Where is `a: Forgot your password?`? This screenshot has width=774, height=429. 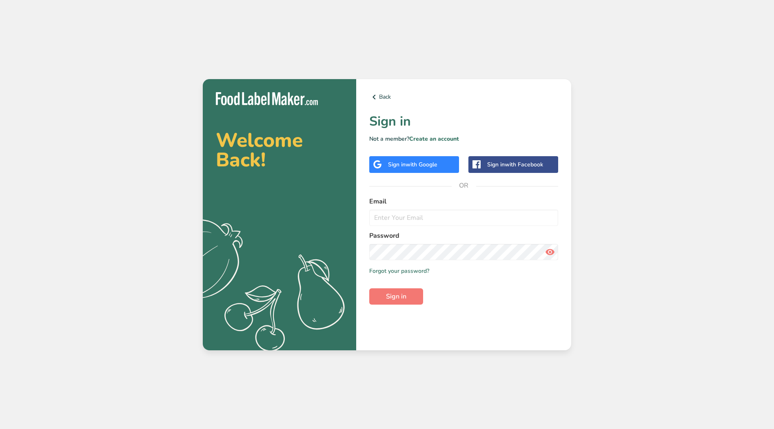 a: Forgot your password? is located at coordinates (399, 271).